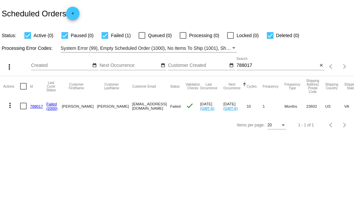 The width and height of the screenshot is (354, 203). What do you see at coordinates (12, 86) in the screenshot?
I see `mat-header-cell: Actions` at bounding box center [12, 86].